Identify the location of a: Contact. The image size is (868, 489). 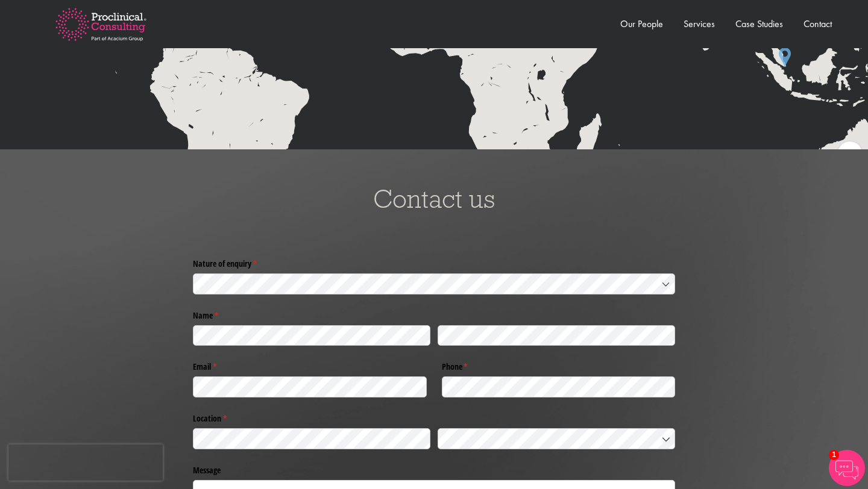
(817, 24).